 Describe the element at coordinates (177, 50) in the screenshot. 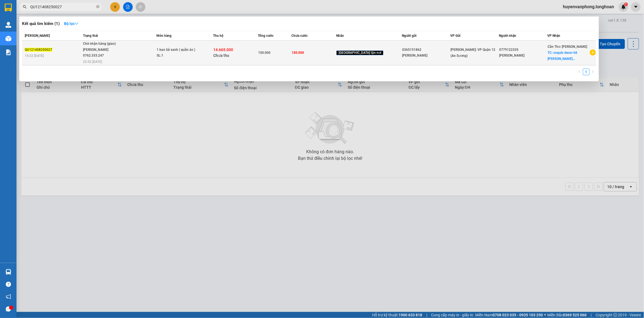

I see `div: 1 bao tải xanh ( quần áo )` at that location.